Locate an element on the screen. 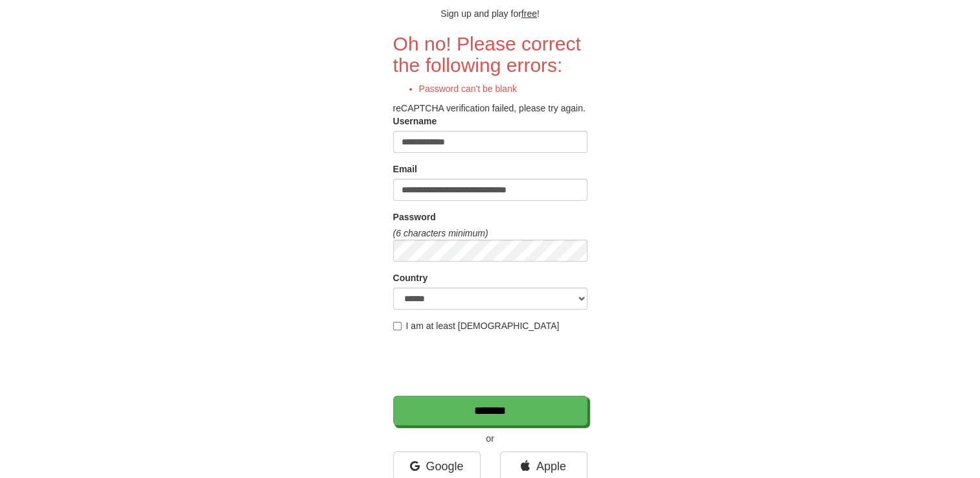 This screenshot has height=478, width=980. label: Country is located at coordinates (411, 278).